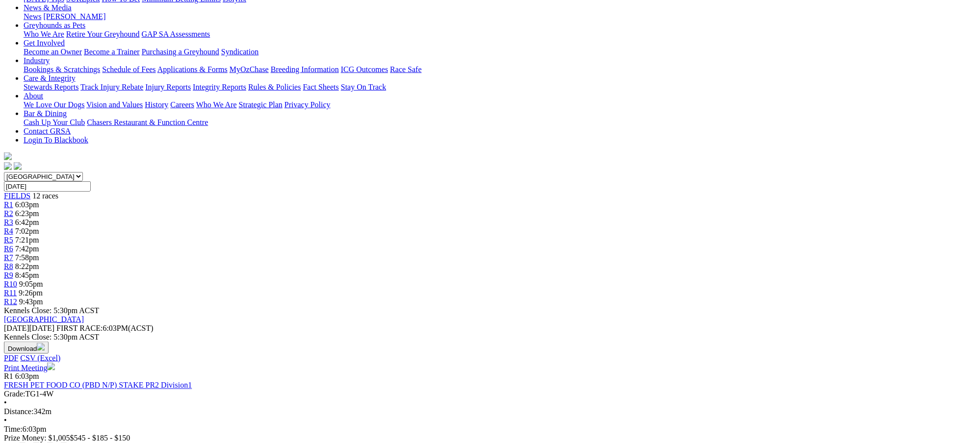  Describe the element at coordinates (103, 34) in the screenshot. I see `a: Retire Your Greyhound` at that location.